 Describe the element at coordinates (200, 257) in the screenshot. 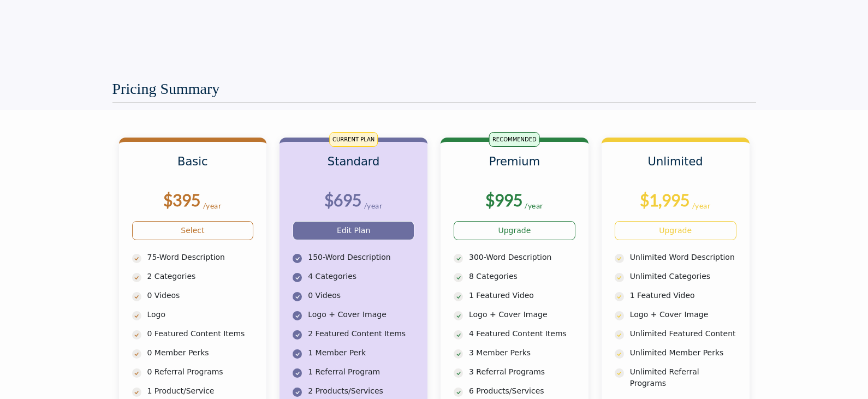

I see `p: 75-Word Description` at that location.